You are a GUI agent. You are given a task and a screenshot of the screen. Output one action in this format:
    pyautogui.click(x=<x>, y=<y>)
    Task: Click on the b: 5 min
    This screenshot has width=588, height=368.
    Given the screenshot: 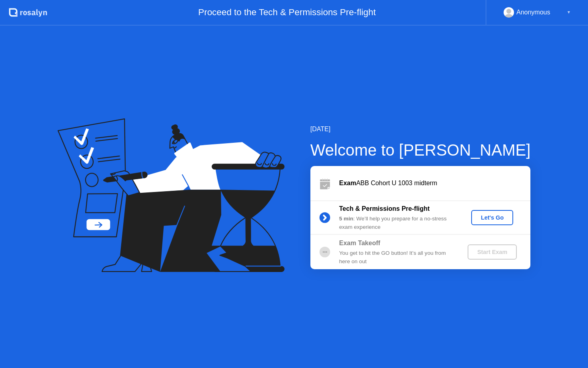 What is the action you would take?
    pyautogui.click(x=347, y=219)
    